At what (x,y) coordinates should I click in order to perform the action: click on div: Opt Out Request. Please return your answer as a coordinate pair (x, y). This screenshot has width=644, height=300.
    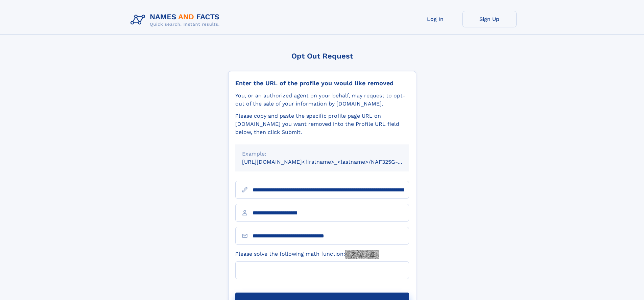
    Looking at the image, I should click on (322, 55).